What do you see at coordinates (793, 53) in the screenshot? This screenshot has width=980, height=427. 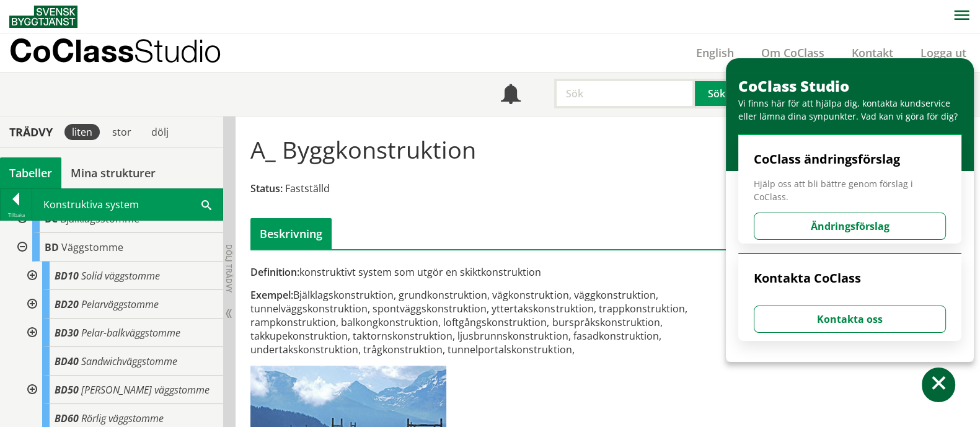 I see `a: Om CoClass` at bounding box center [793, 53].